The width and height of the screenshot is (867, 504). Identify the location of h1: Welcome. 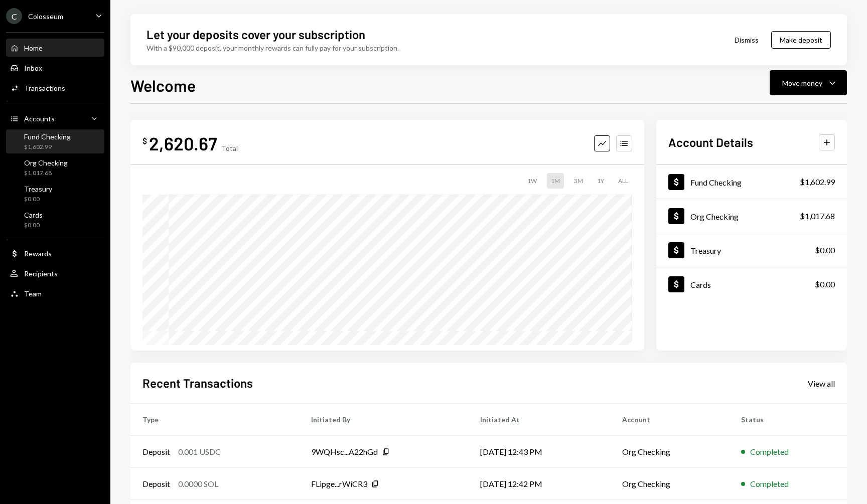
(163, 85).